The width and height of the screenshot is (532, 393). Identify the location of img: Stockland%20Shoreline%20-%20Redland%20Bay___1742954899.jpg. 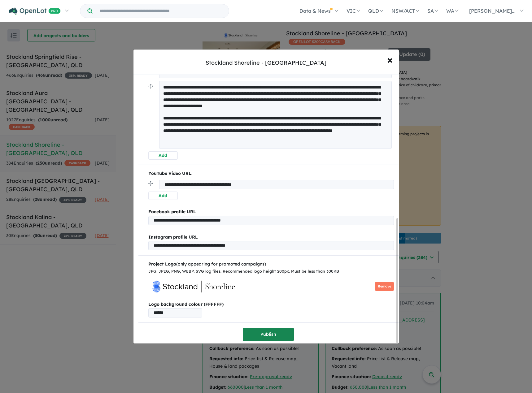
(195, 287).